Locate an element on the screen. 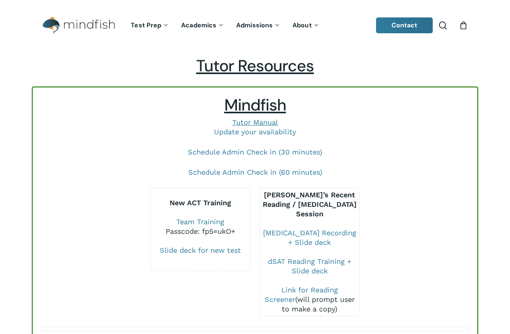 The image size is (510, 334). nav: Main Menu is located at coordinates (225, 25).